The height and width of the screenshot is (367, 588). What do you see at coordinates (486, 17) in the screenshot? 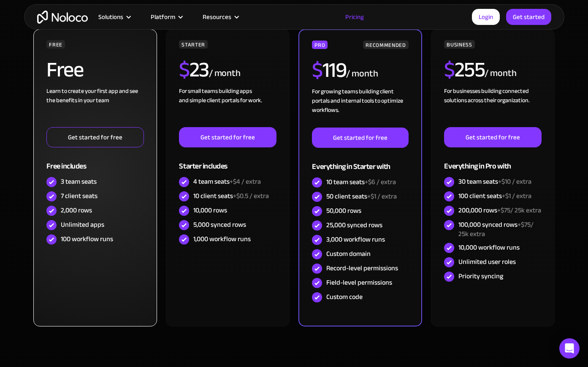
I see `a: Login` at bounding box center [486, 17].